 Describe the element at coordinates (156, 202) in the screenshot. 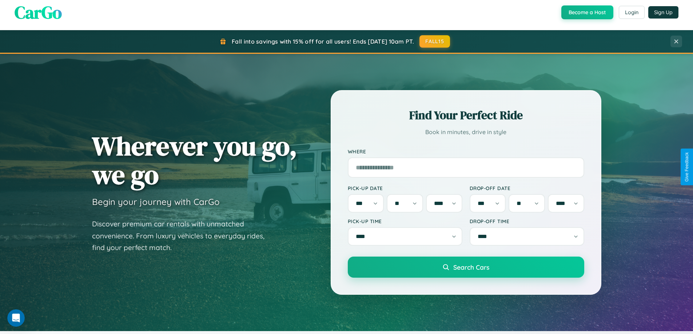

I see `h3: Begin your journey with CarGo` at that location.